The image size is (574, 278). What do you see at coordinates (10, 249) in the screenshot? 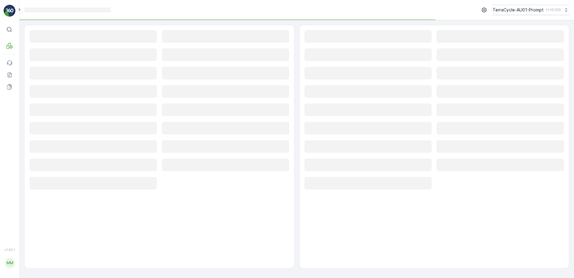
I see `span: v 1.50.1` at bounding box center [10, 249].